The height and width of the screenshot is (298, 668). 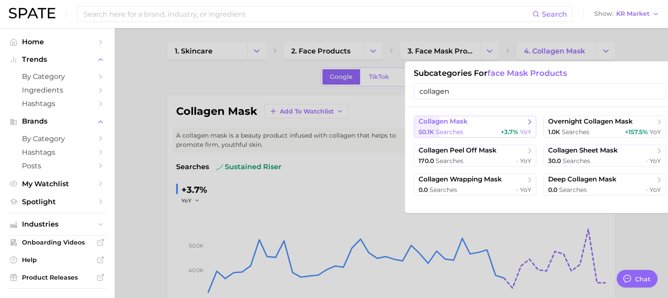 What do you see at coordinates (474, 185) in the screenshot?
I see `button: collagen wrapping mask0.0 searches- YoY` at bounding box center [474, 185].